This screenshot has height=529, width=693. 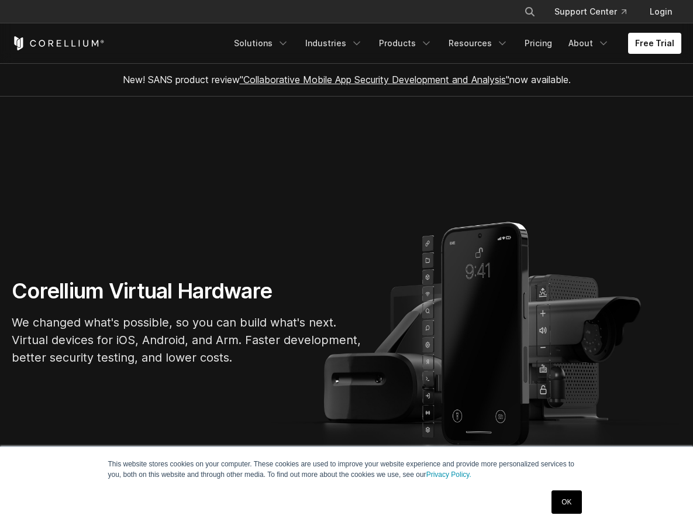 What do you see at coordinates (590, 12) in the screenshot?
I see `a: Support Center` at bounding box center [590, 12].